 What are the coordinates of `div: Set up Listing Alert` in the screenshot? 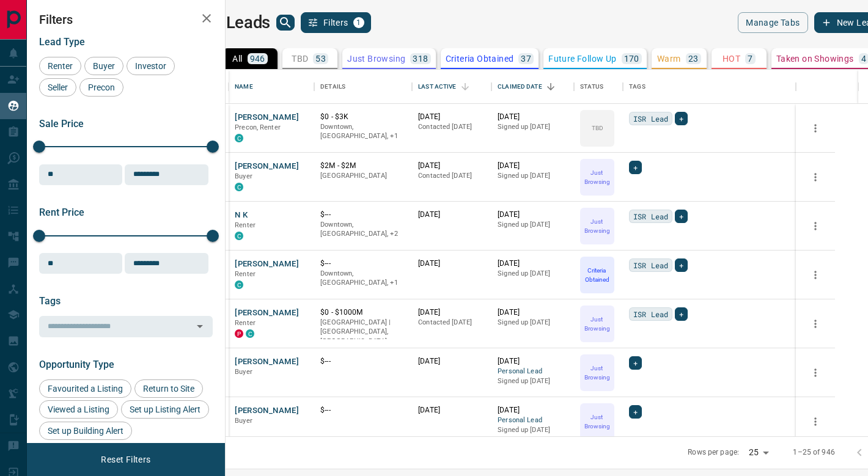 It's located at (165, 409).